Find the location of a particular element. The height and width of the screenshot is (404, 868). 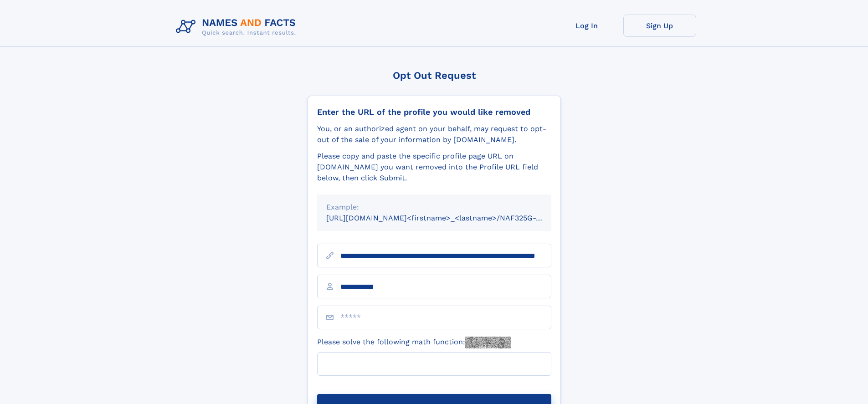

div: Opt Out Request is located at coordinates (434, 75).